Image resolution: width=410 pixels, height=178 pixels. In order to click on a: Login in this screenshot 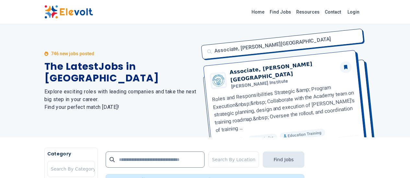, I will do `click(353, 12)`.